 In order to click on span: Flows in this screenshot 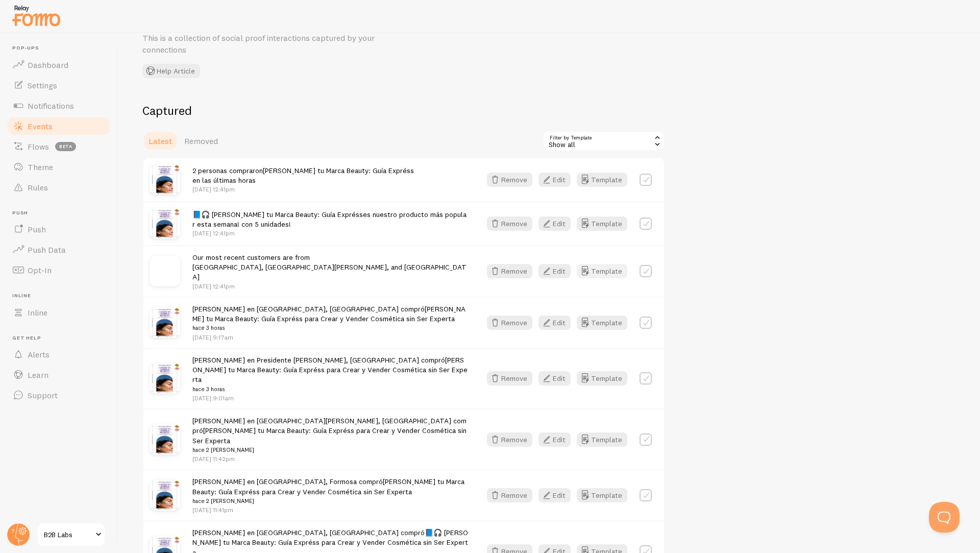, I will do `click(38, 147)`.